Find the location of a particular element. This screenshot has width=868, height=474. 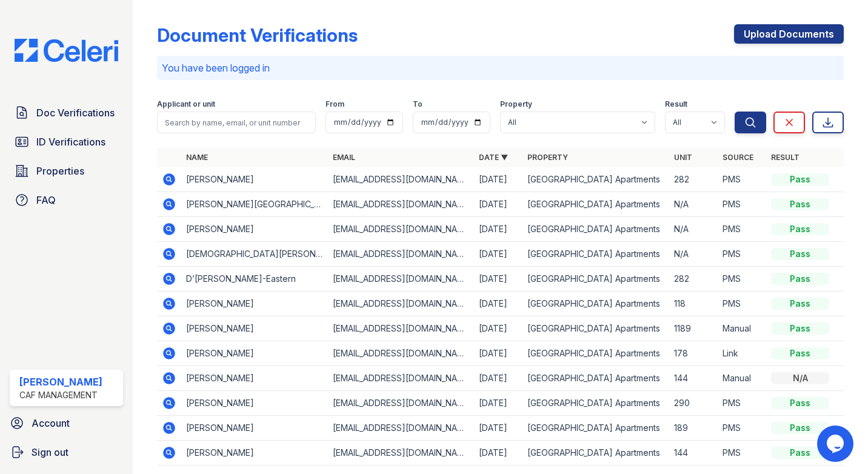

span: Account is located at coordinates (50, 423).